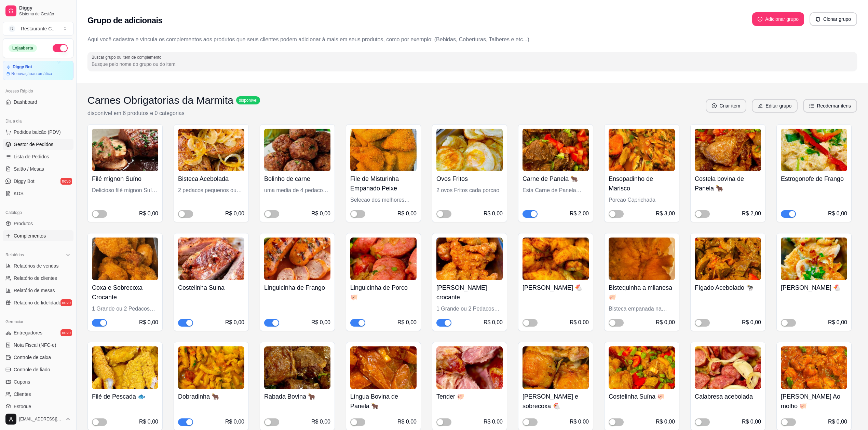 The height and width of the screenshot is (430, 868). Describe the element at coordinates (23, 407) in the screenshot. I see `span: Estoque` at that location.